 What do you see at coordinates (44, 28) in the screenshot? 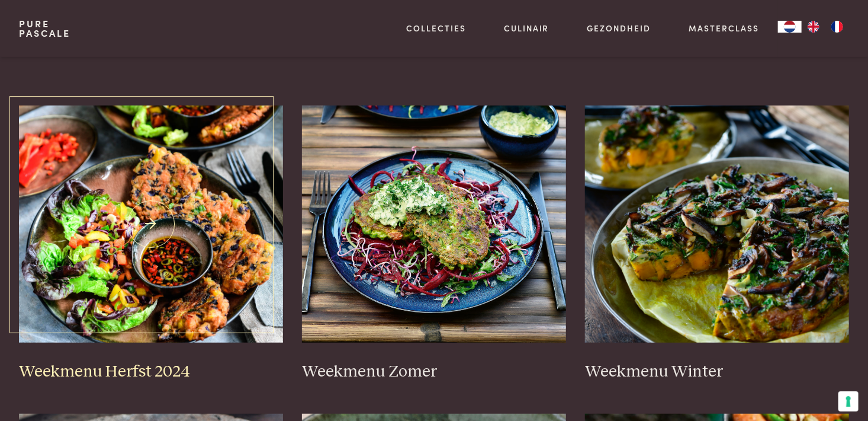
I see `a: PurePascale` at bounding box center [44, 28].